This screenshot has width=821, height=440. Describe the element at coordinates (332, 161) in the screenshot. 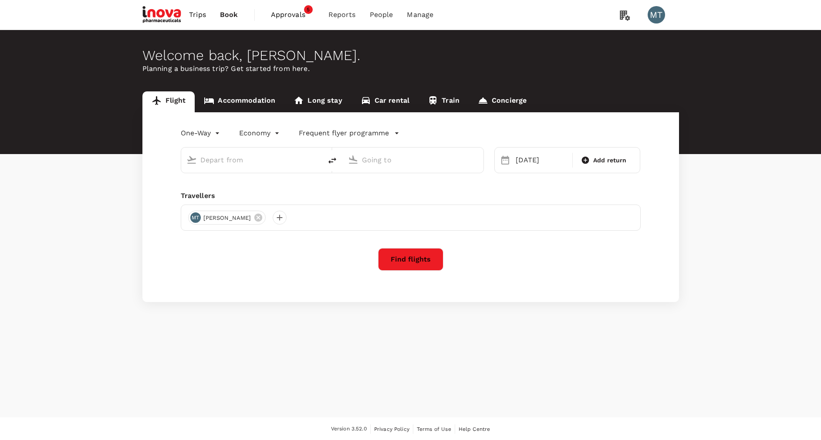

I see `button: delete` at that location.